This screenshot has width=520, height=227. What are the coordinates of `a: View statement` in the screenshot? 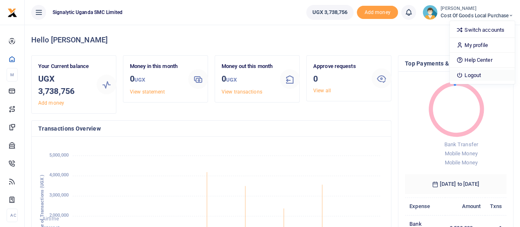 It's located at (147, 92).